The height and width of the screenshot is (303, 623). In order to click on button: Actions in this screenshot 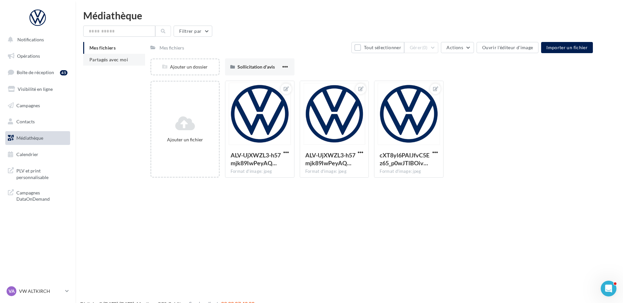, I will do `click(457, 47)`.